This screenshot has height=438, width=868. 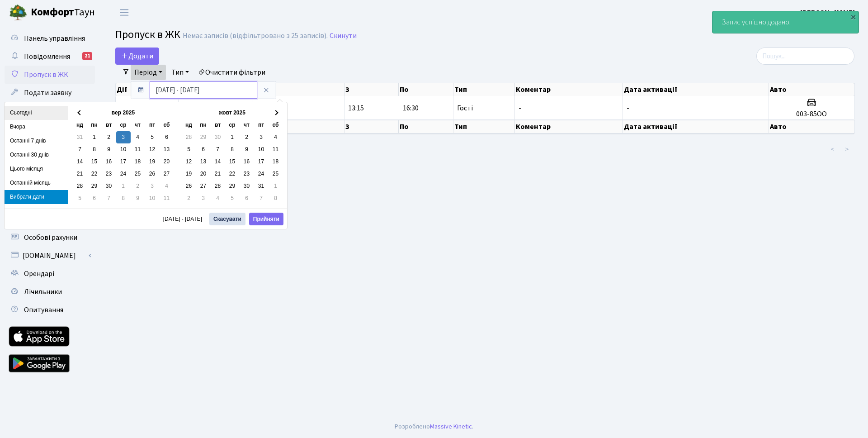 I want to click on td: 14, so click(x=218, y=162).